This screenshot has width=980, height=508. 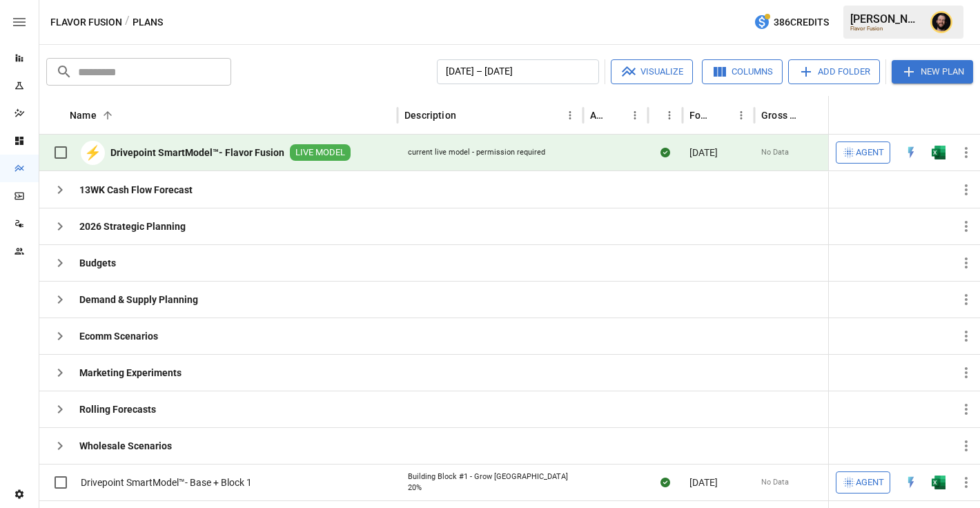 I want to click on div: Ciaran Nugent, so click(x=941, y=22).